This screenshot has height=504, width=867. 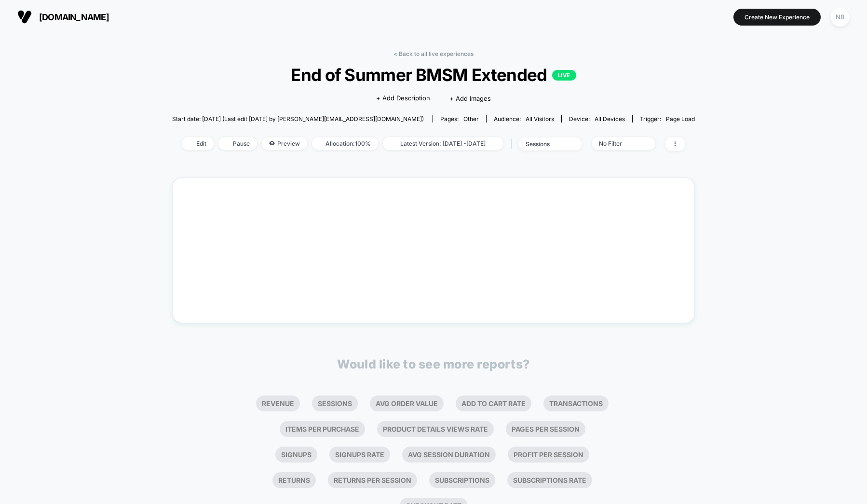 What do you see at coordinates (434, 54) in the screenshot?
I see `a: < Back to all live experiences` at bounding box center [434, 54].